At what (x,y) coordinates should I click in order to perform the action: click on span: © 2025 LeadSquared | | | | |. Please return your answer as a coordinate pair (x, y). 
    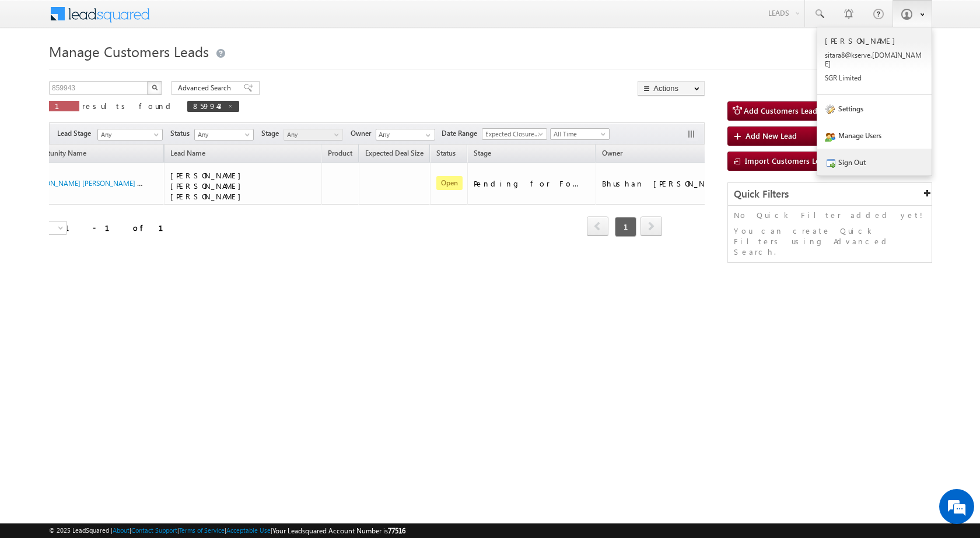
    Looking at the image, I should click on (227, 530).